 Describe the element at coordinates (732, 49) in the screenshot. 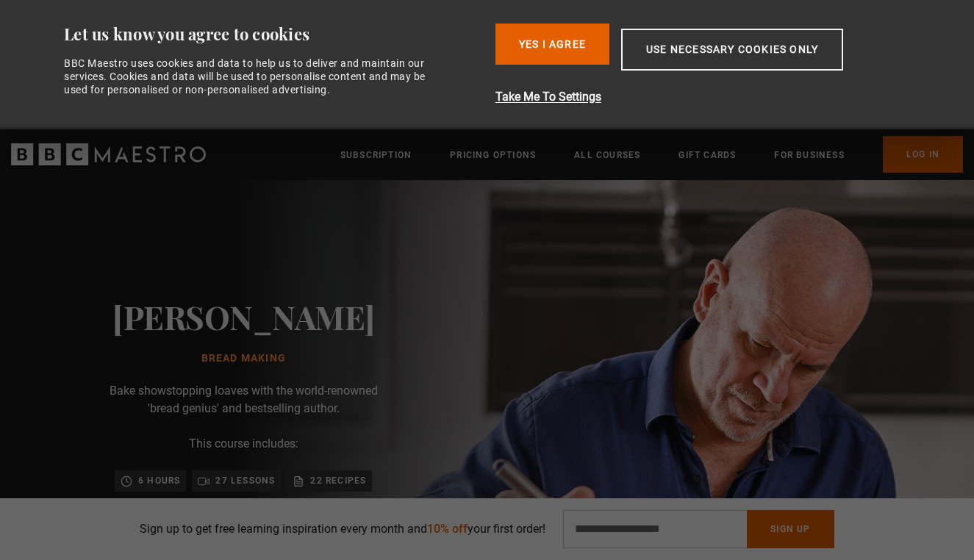

I see `button: Use necessary cookies only` at that location.